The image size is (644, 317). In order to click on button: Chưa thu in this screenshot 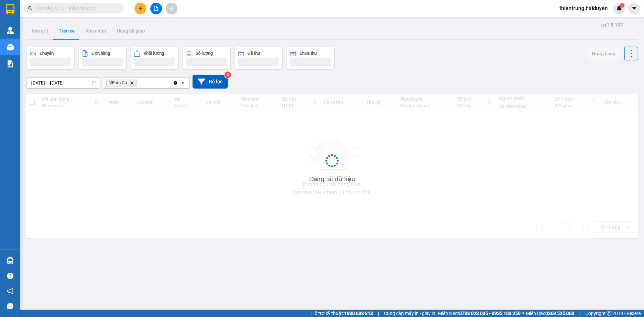, I will do `click(311, 58)`.